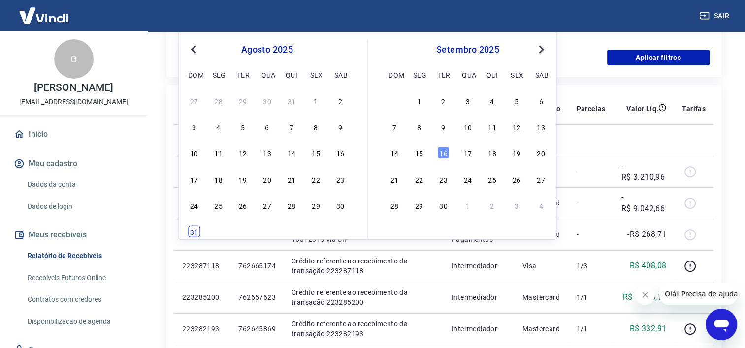  I want to click on div: Choose sexta-feira, 22 de agosto de 2025, so click(316, 179).